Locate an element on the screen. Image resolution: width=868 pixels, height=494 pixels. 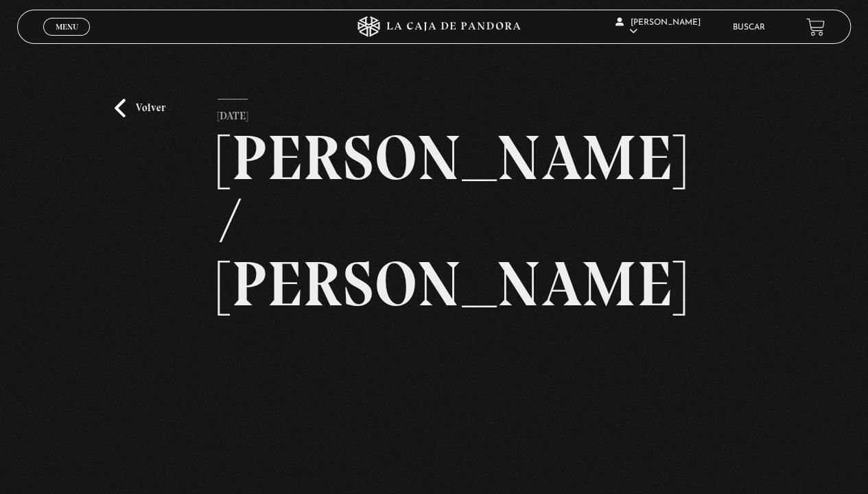
span: Menu is located at coordinates (67, 27).